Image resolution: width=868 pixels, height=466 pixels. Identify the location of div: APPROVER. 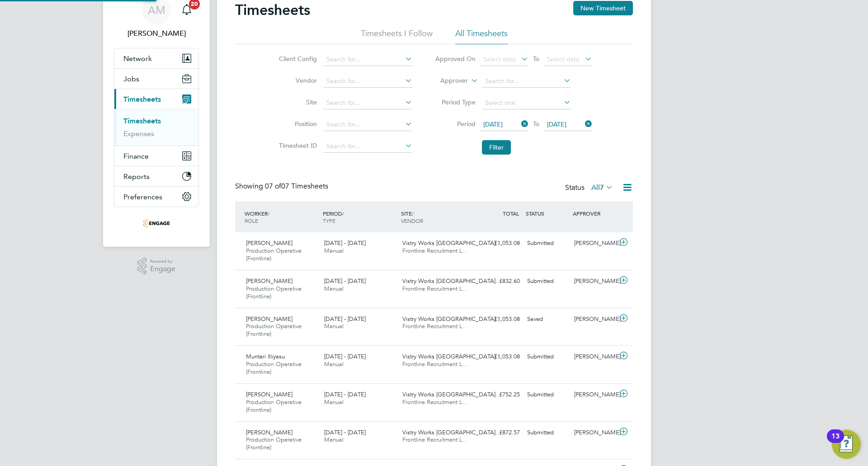
(594, 213).